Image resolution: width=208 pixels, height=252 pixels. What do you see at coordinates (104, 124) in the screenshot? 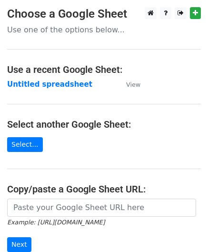
I see `h4: Select another Google Sheet:` at bounding box center [104, 124].